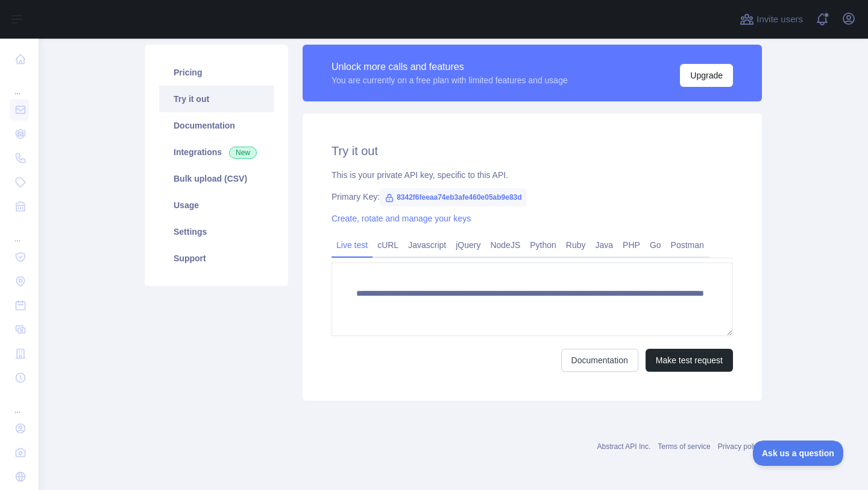 Image resolution: width=868 pixels, height=490 pixels. Describe the element at coordinates (780, 19) in the screenshot. I see `span: Invite users` at that location.